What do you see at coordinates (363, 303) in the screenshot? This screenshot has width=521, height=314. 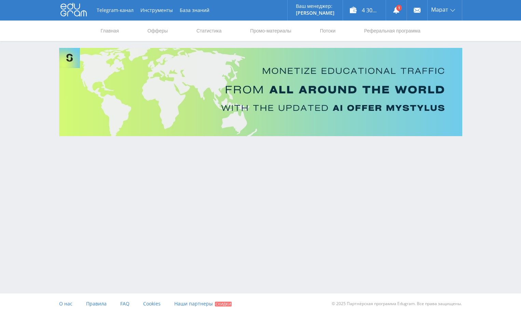 I see `div: © 2025 Партнёрская программа Edugram. Все права защищены.` at bounding box center [363, 303].